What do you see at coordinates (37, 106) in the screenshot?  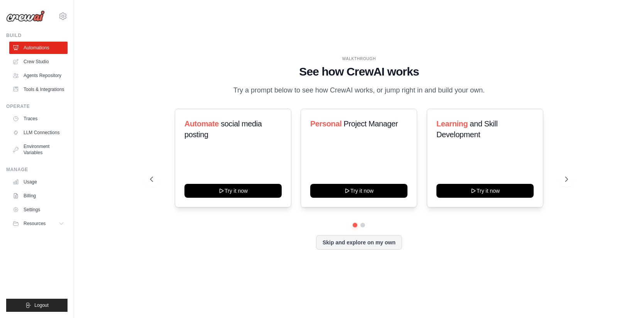 I see `div: Operate` at bounding box center [37, 106].